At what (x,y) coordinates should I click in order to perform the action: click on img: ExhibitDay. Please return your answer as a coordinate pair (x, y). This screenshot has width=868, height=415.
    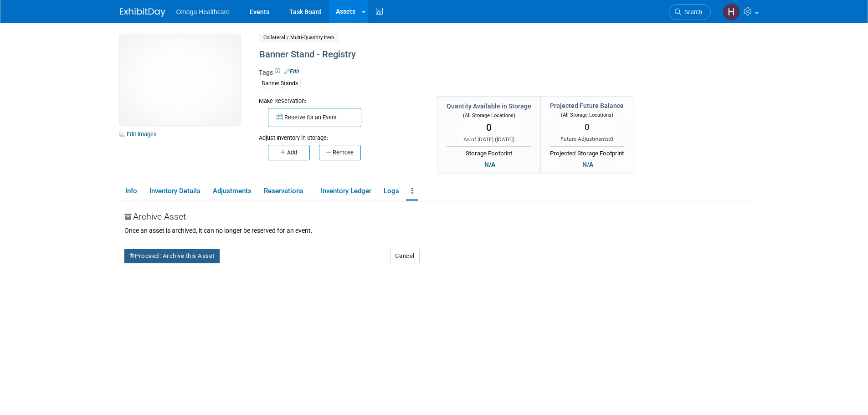
    Looking at the image, I should click on (143, 12).